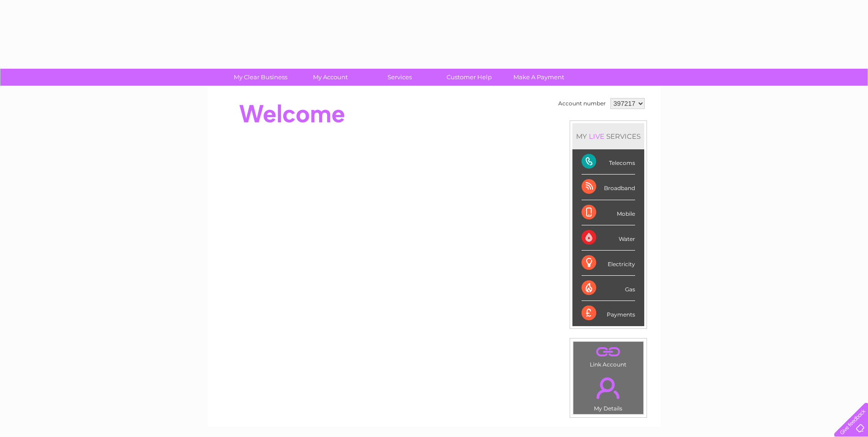 This screenshot has width=868, height=437. What do you see at coordinates (608, 392) in the screenshot?
I see `td: My Details` at bounding box center [608, 392].